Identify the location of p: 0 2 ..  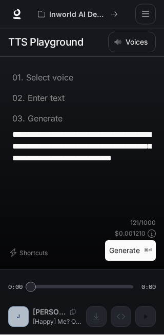
(18, 98).